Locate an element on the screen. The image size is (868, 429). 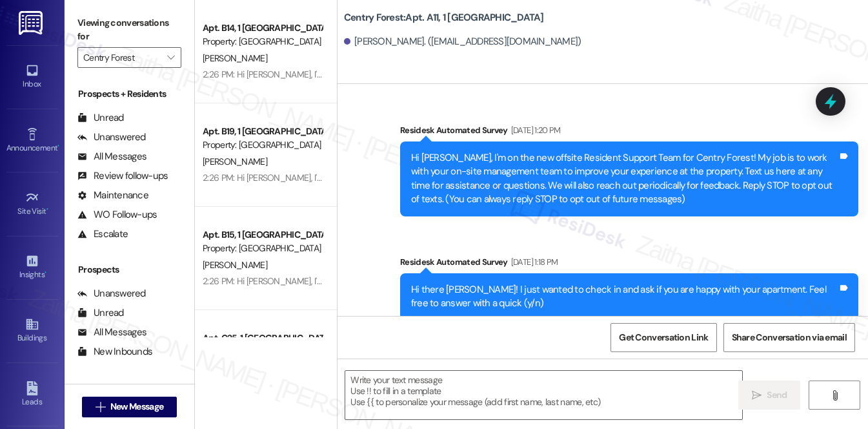
button: Send is located at coordinates (770, 395).